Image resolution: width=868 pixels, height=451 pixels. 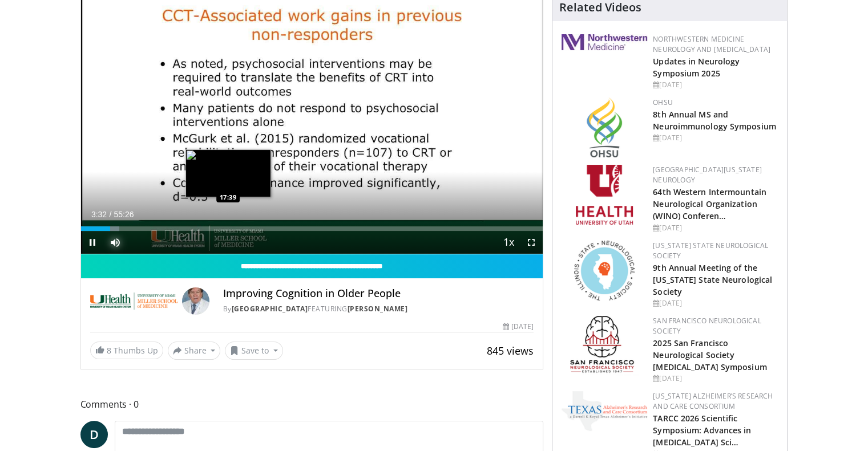 I want to click on a: 8 Thumbs Up, so click(x=127, y=350).